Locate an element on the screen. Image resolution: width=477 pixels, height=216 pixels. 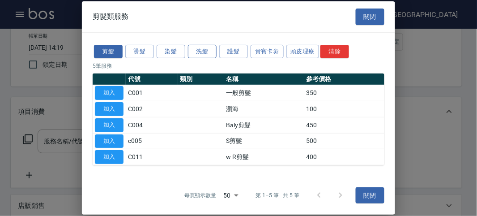
td: S剪髮 is located at coordinates (264, 141).